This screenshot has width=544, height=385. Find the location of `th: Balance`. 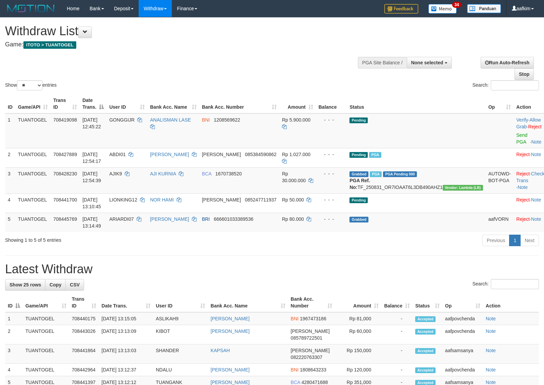

th: Balance is located at coordinates (331, 104).